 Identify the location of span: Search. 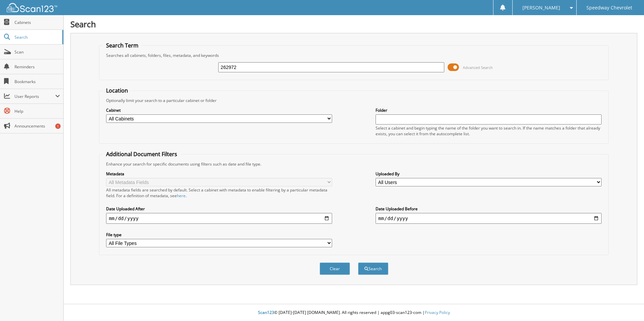
(37, 37).